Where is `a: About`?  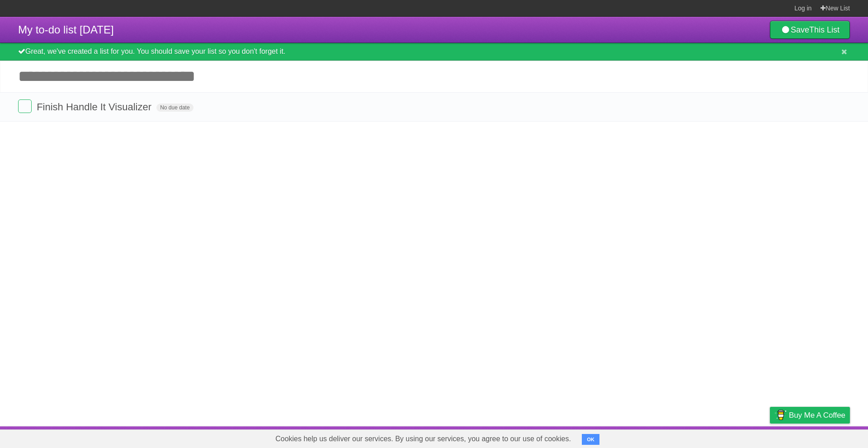
a: About is located at coordinates (659, 437).